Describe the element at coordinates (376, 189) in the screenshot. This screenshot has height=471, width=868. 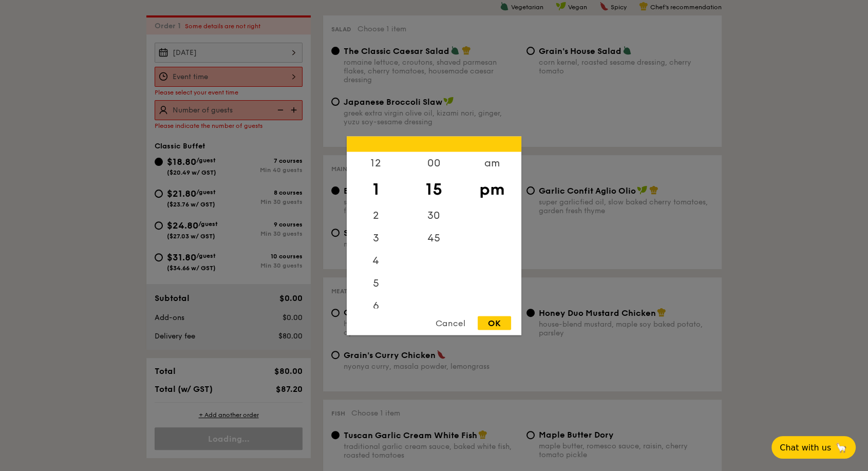
I see `div: 1` at that location.